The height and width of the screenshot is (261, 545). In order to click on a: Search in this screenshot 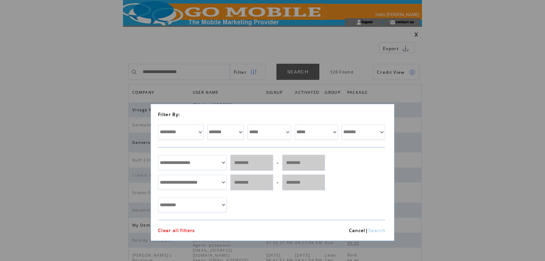, I will do `click(376, 230)`.